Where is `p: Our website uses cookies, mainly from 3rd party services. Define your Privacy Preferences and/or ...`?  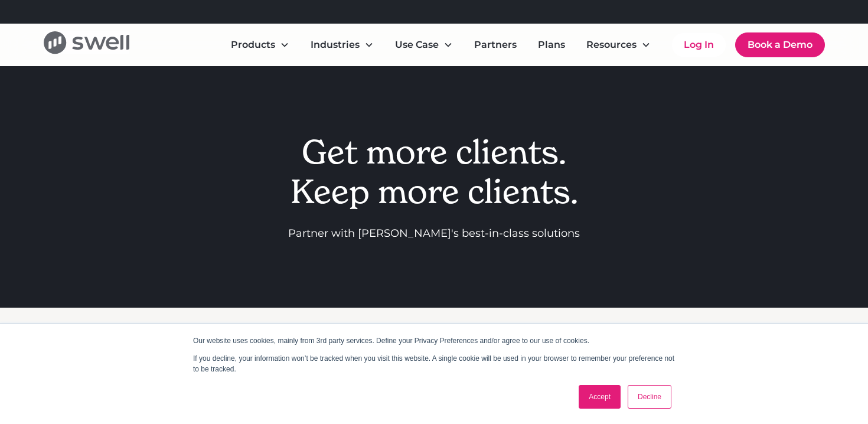
p: Our website uses cookies, mainly from 3rd party services. Define your Privacy Preferences and/or ... is located at coordinates (434, 341).